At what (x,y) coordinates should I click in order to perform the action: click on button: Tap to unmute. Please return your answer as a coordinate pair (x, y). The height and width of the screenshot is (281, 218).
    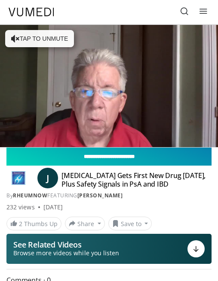
    Looking at the image, I should click on (40, 39).